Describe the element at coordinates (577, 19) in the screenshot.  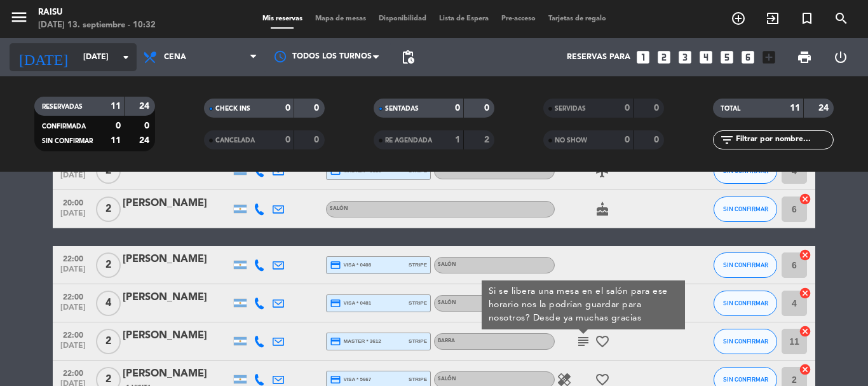
I see `span: Tarjetas de regalo` at that location.